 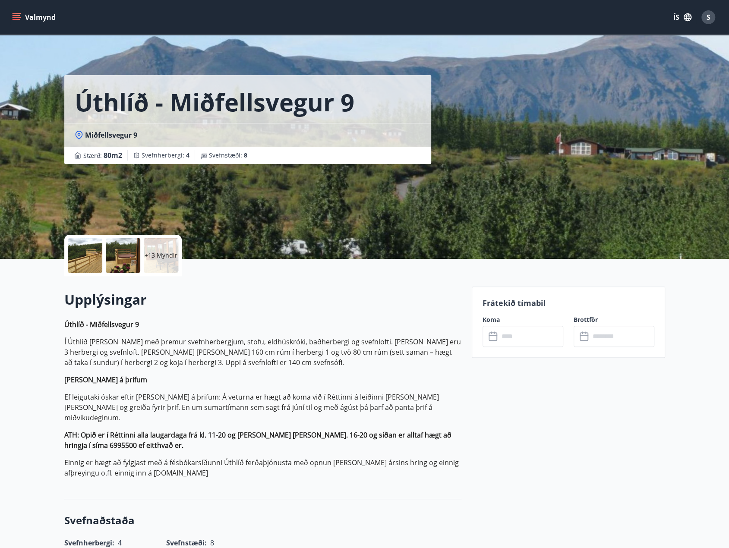 What do you see at coordinates (246, 155) in the screenshot?
I see `span: 8` at bounding box center [246, 155].